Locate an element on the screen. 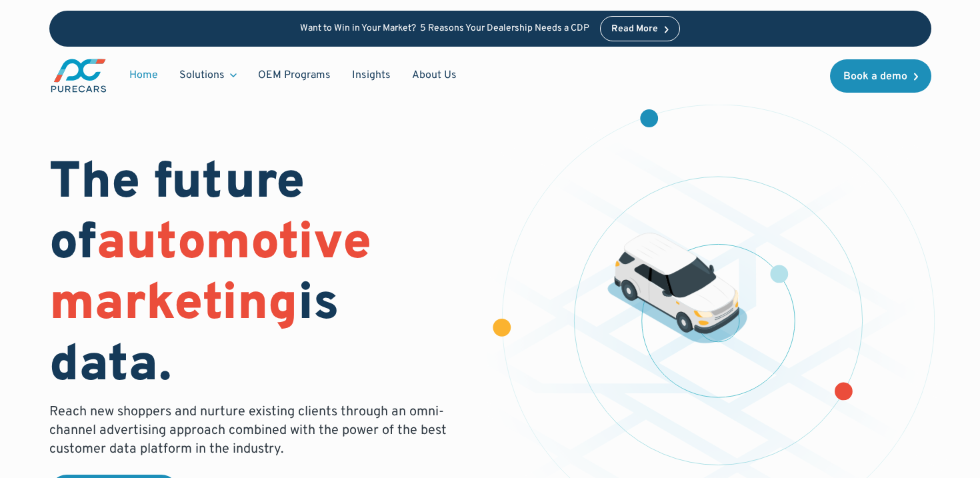  img: illustration of a vehicle is located at coordinates (678, 288).